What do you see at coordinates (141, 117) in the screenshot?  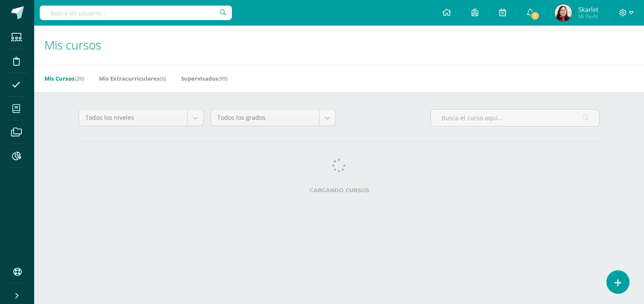 I see `a: Todos los niveles` at bounding box center [141, 117].